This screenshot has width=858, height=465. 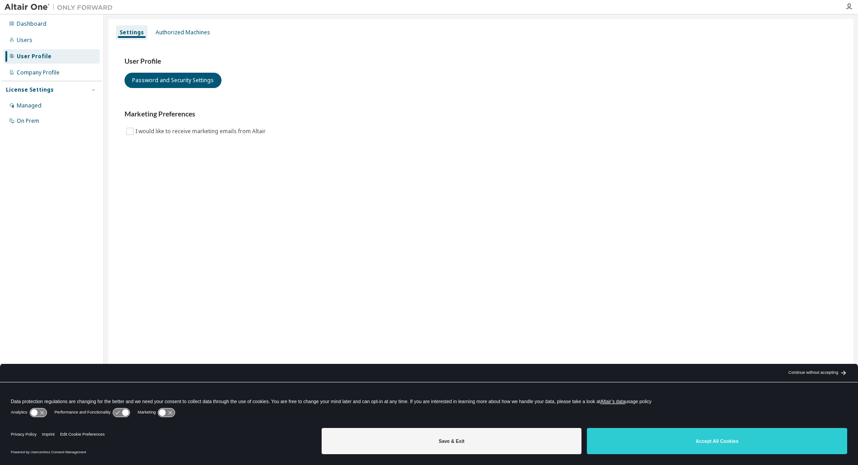 I want to click on div: Company Profile, so click(x=38, y=73).